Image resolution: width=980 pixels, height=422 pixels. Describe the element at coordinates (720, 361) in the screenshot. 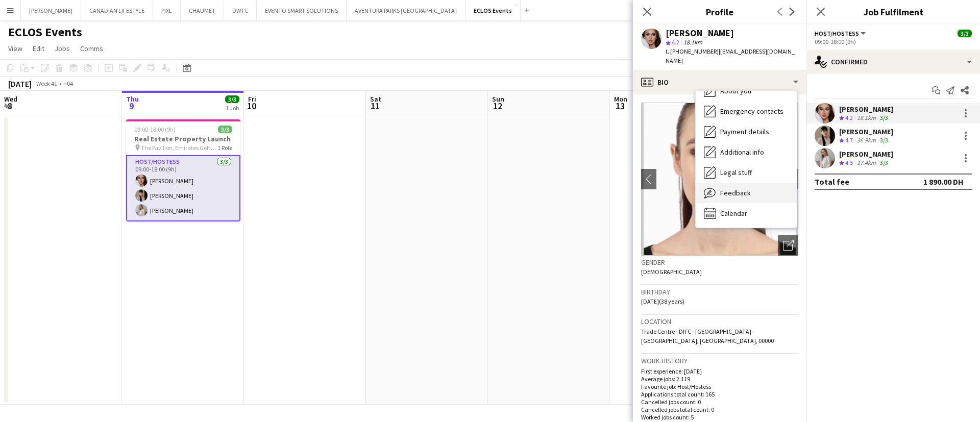

I see `h3: Work history` at that location.